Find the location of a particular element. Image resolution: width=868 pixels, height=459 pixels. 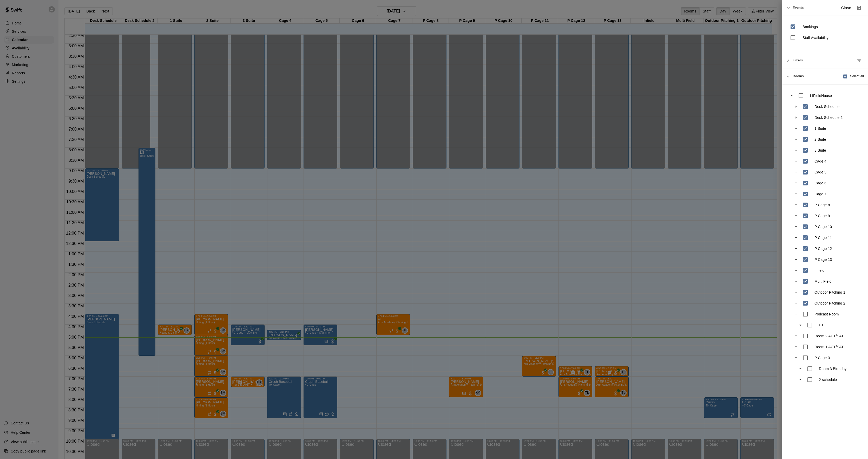

ul: swift facility view is located at coordinates (825, 238).